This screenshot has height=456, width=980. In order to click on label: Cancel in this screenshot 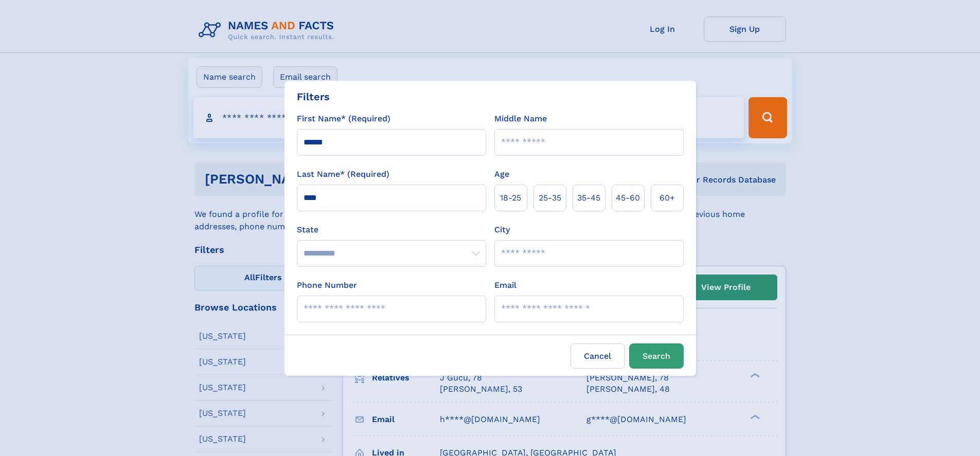, I will do `click(598, 356)`.